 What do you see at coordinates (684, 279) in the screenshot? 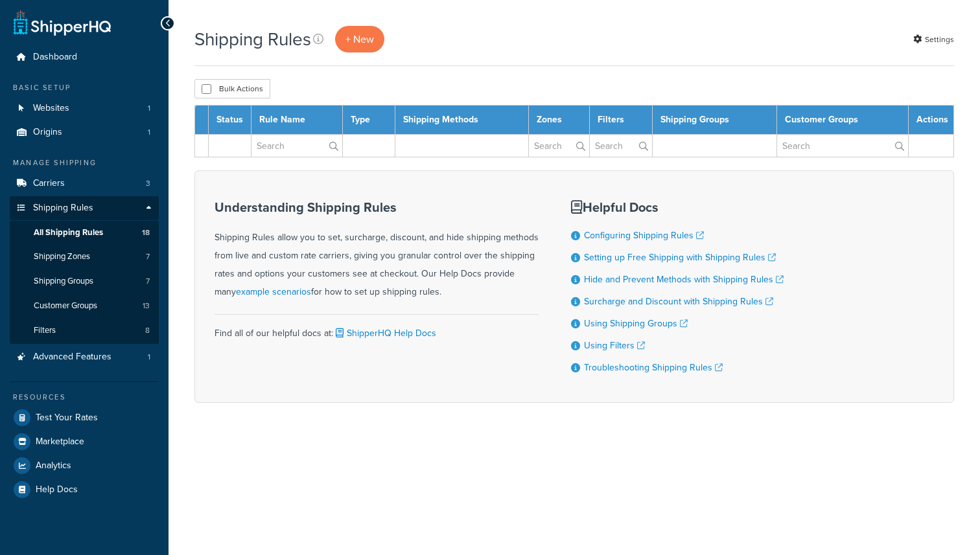
I see `a: Hide and Prevent Methods with Shipping Rules` at bounding box center [684, 279].